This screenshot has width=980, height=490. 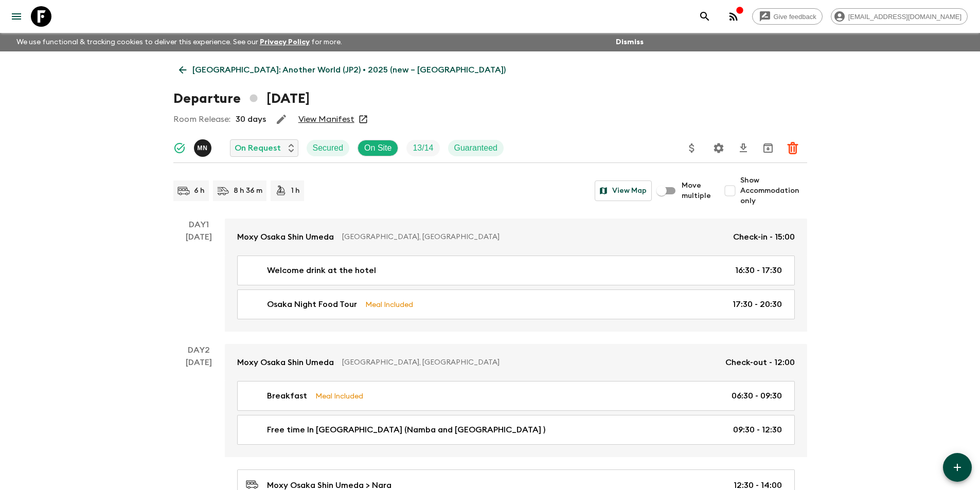 I want to click on div: Trip Fill, so click(x=423, y=148).